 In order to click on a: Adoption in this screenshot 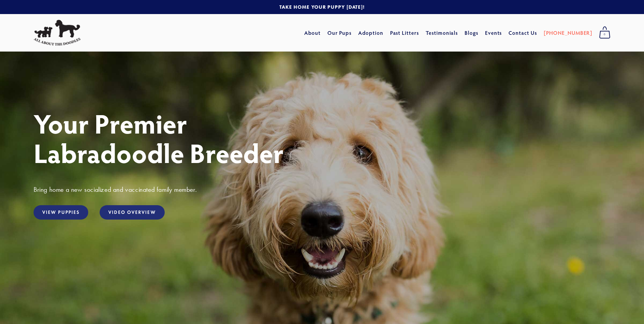, I will do `click(371, 33)`.